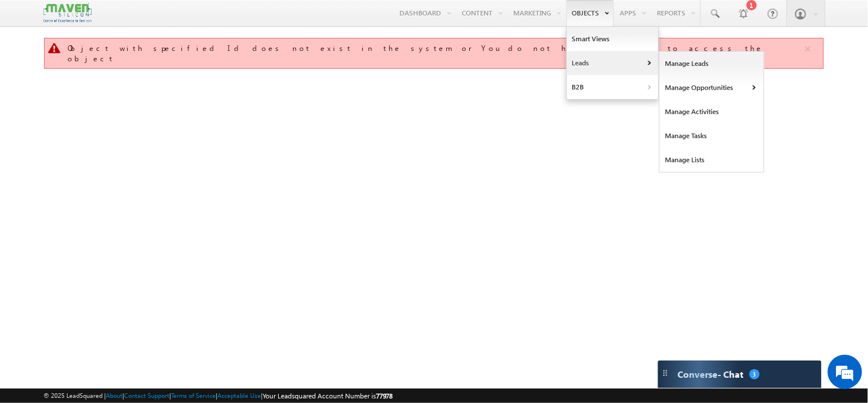 The height and width of the screenshot is (403, 868). What do you see at coordinates (613, 63) in the screenshot?
I see `a: Leads` at bounding box center [613, 63].